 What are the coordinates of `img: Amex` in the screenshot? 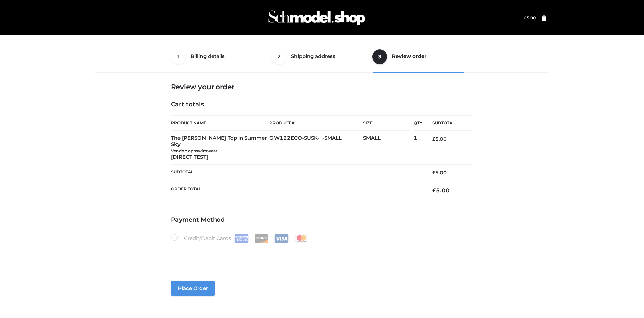 It's located at (242, 239).